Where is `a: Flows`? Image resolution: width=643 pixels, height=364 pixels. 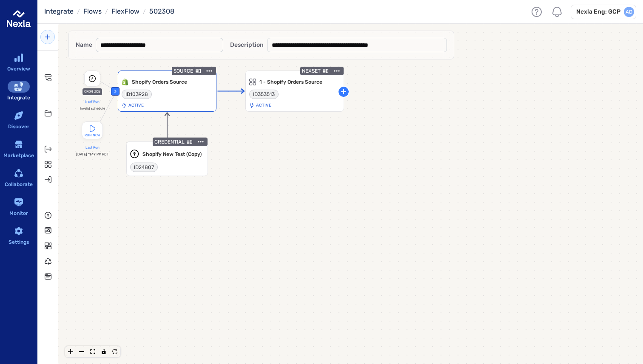
a: Flows is located at coordinates (92, 11).